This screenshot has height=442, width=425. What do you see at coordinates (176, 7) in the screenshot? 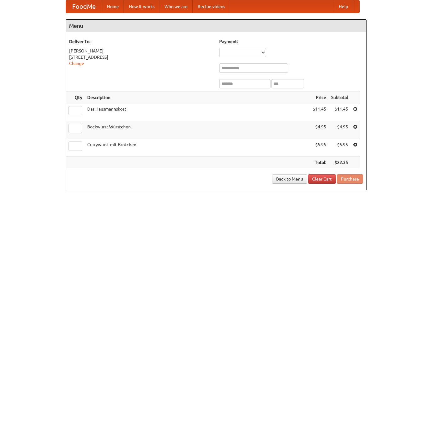
I see `a: Who we are` at bounding box center [176, 7].